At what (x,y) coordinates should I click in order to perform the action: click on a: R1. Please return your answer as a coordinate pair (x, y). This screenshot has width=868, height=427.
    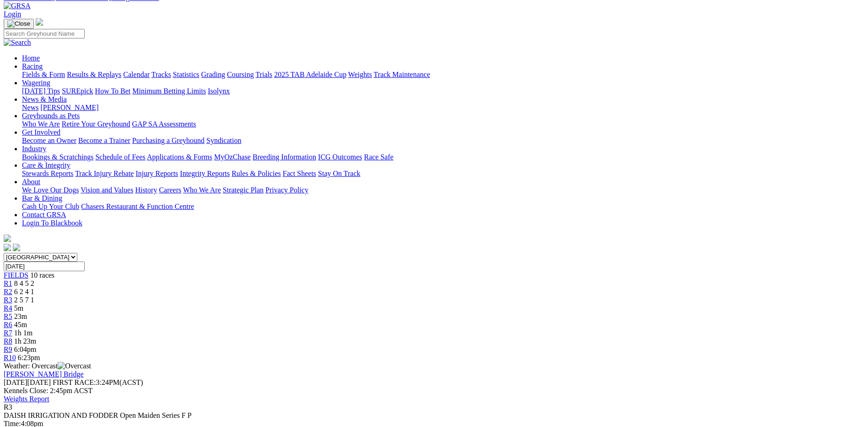
    Looking at the image, I should click on (8, 283).